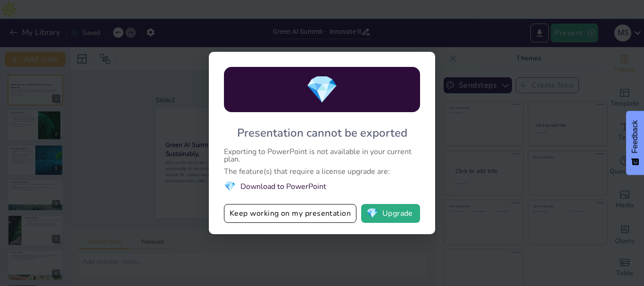  Describe the element at coordinates (322, 172) in the screenshot. I see `div: The feature(s) that require a license upgrade are:` at that location.